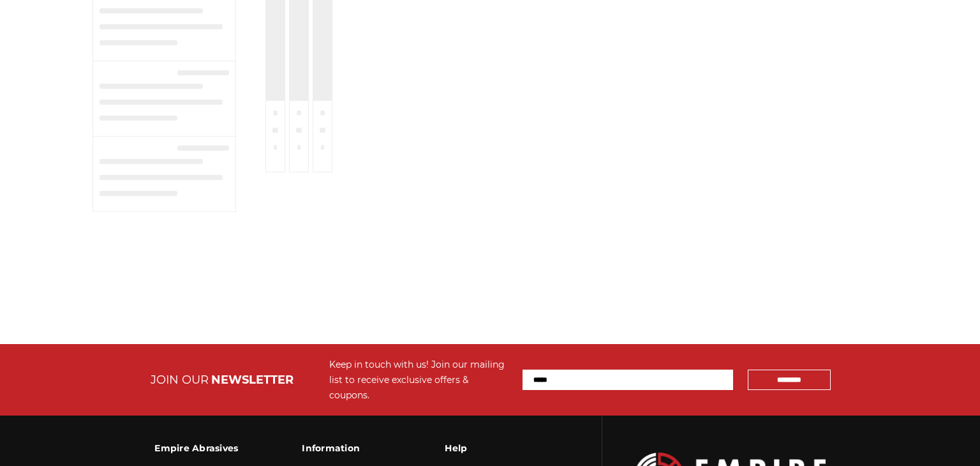  Describe the element at coordinates (196, 448) in the screenshot. I see `h3: Empire Abrasives` at that location.